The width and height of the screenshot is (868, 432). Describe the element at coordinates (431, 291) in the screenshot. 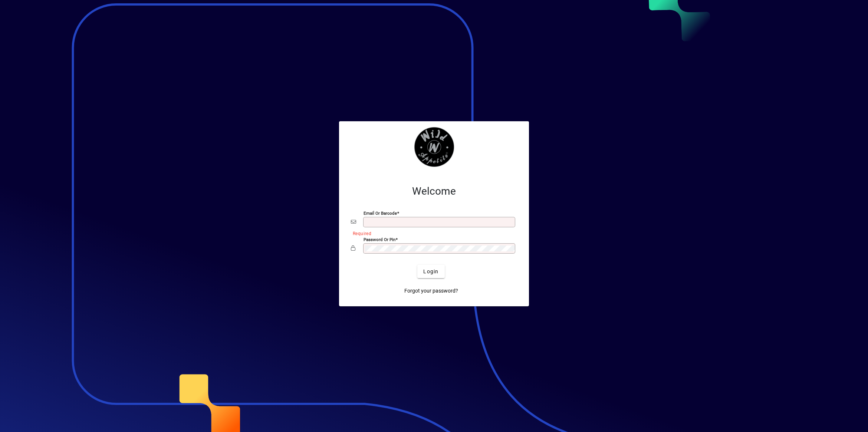

I see `span: Forgot your password?` at that location.